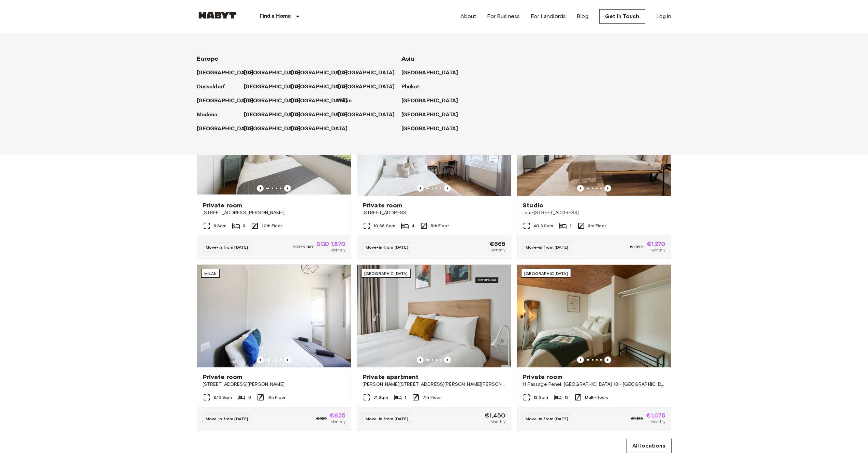 This screenshot has height=453, width=868. I want to click on a: For Landlords, so click(548, 16).